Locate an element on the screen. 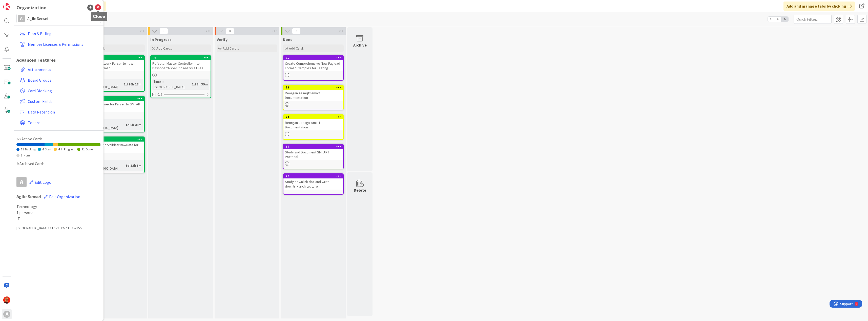 The image size is (868, 321). div: 65Create Comprehensive New Payload Format Examples for Testing is located at coordinates (313, 64).